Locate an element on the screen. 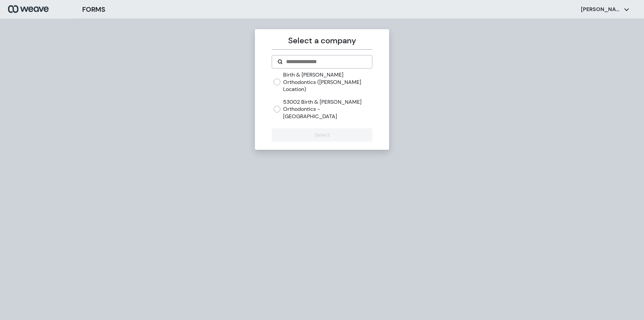 The height and width of the screenshot is (320, 644). input: Search is located at coordinates (326, 62).